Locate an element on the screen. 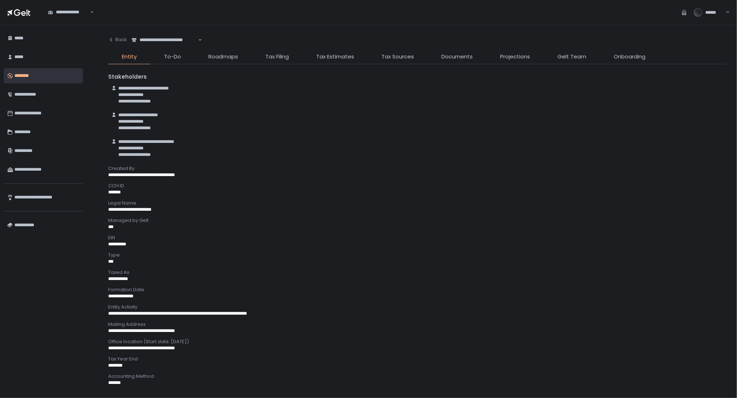  div: Entity Activity is located at coordinates (418, 307).